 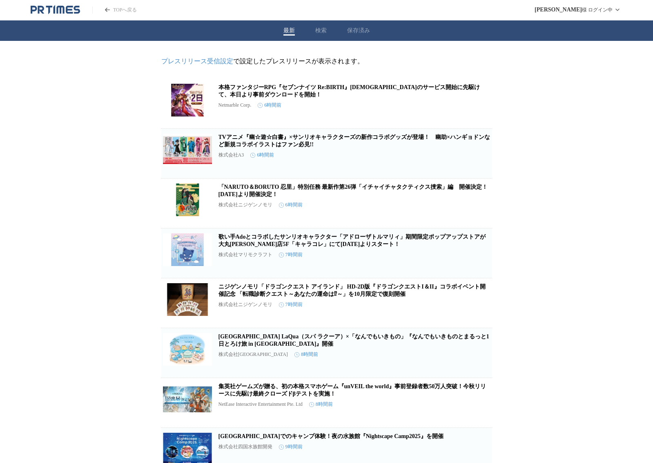 What do you see at coordinates (187, 399) in the screenshot?
I see `img: 集英社ゲームズが贈る、初の本格スマホゲーム『unVEIL the world』事前登録者数50万人突破！今秋リリースに先駆け最終クローズドβテストを実施！` at bounding box center [187, 399].